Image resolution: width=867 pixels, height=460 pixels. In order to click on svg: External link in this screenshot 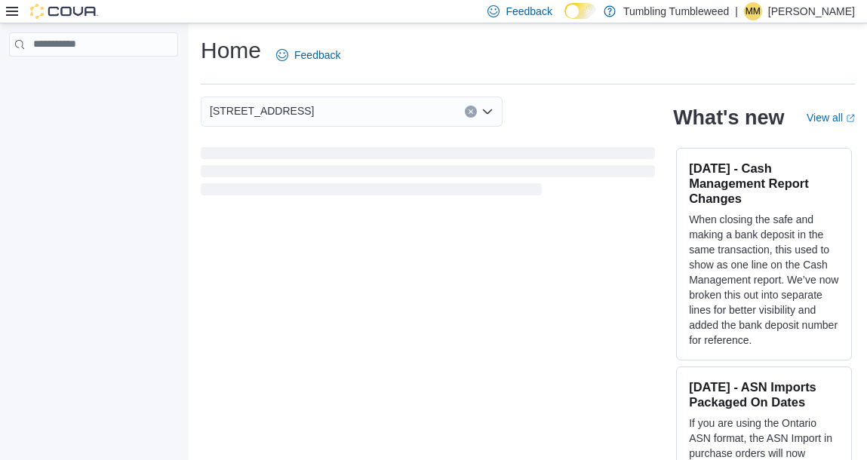, I will do `click(850, 118)`.